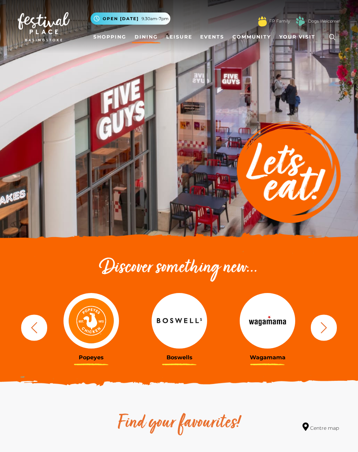 Image resolution: width=358 pixels, height=452 pixels. I want to click on a: Community, so click(251, 37).